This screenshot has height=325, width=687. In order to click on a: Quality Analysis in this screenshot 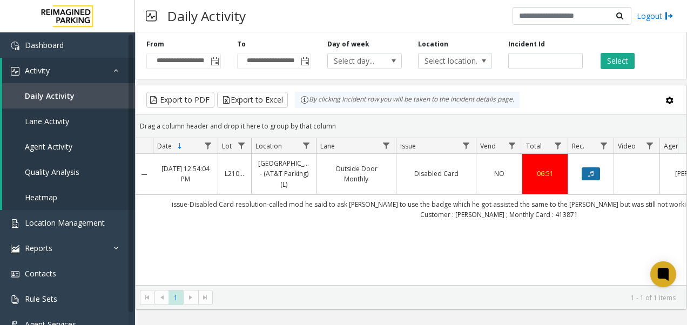, I will do `click(69, 172)`.